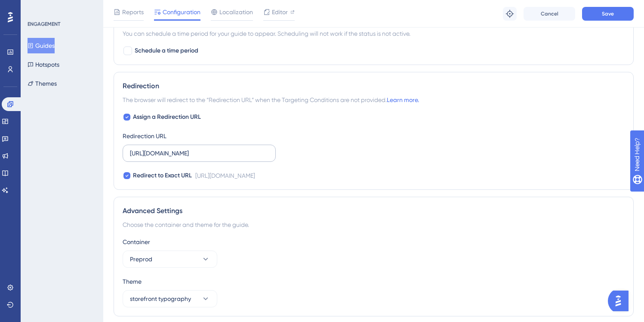  What do you see at coordinates (44, 24) in the screenshot?
I see `div: ENGAGEMENT` at bounding box center [44, 24].